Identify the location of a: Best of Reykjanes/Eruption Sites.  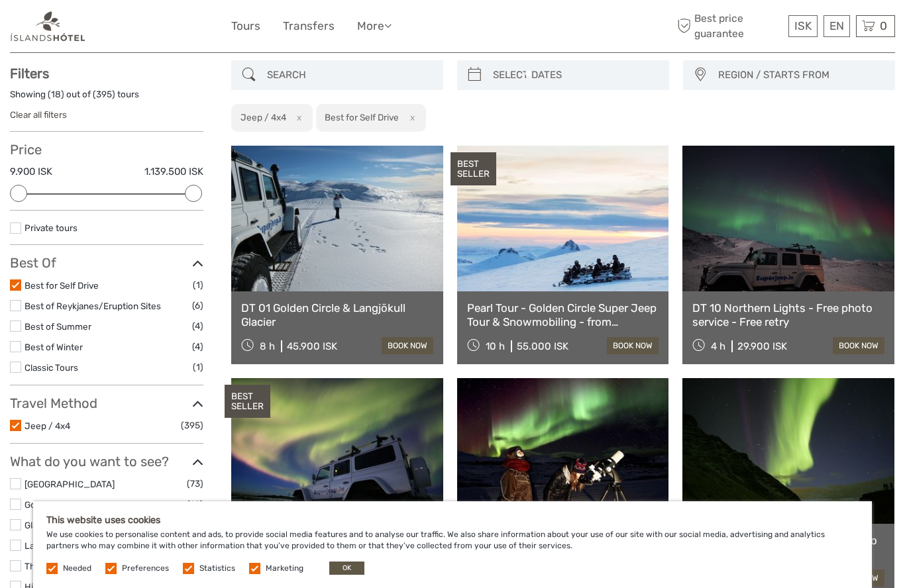
(93, 306).